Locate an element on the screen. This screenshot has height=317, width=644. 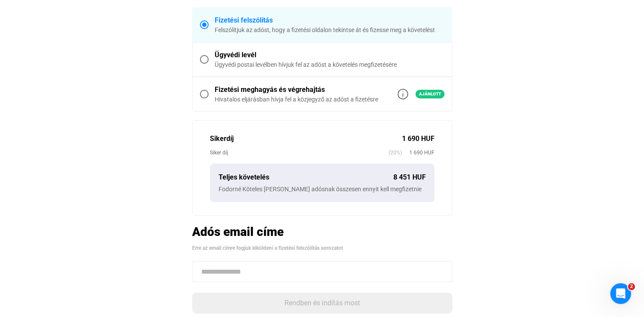
div: Rendben és indítás most is located at coordinates (322, 303).